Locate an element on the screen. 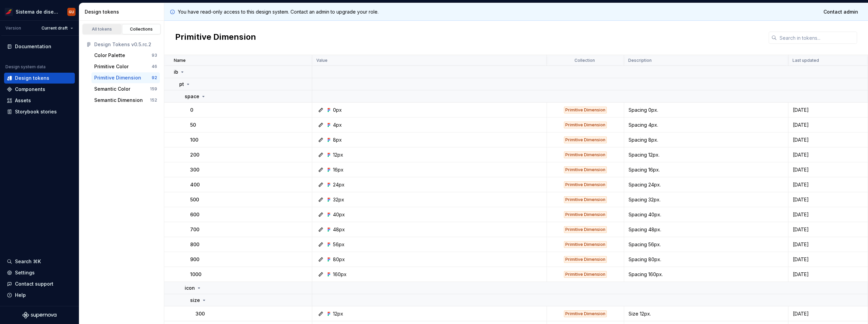 The image size is (868, 324). p: size is located at coordinates (194, 300).